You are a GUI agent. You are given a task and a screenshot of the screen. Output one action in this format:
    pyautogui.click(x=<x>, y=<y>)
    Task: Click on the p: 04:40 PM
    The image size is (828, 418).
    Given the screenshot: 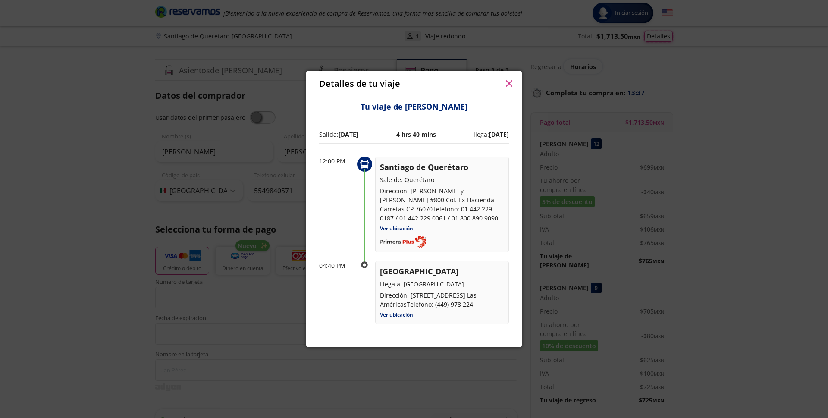 What is the action you would take?
    pyautogui.click(x=337, y=265)
    